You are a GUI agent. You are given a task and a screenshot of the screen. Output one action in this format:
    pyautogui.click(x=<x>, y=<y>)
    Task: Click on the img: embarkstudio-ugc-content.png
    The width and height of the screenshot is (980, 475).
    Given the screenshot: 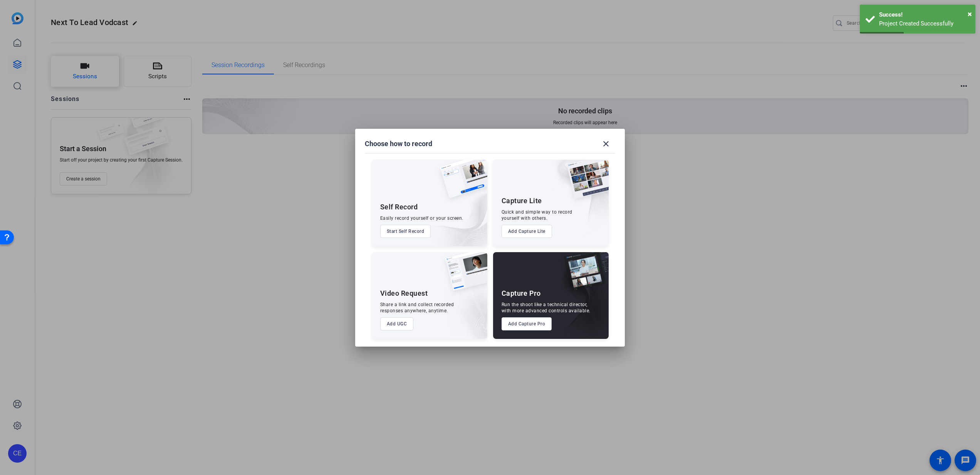 What is the action you would take?
    pyautogui.click(x=465, y=308)
    